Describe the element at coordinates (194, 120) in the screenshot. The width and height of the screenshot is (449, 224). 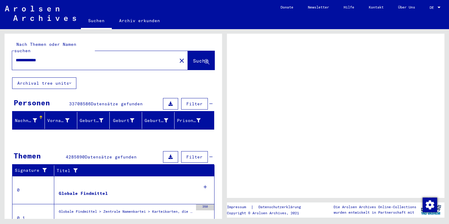
I see `mat-header-cell: Prisoner #` at that location.